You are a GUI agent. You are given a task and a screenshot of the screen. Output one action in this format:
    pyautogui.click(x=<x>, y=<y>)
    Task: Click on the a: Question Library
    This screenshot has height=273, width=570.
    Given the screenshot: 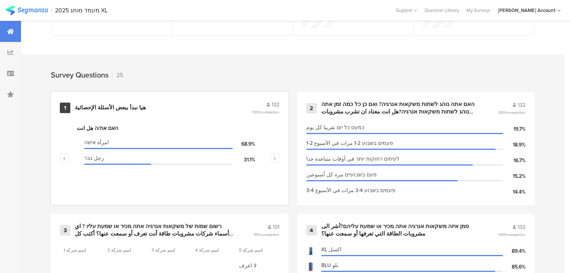 What is the action you would take?
    pyautogui.click(x=442, y=10)
    